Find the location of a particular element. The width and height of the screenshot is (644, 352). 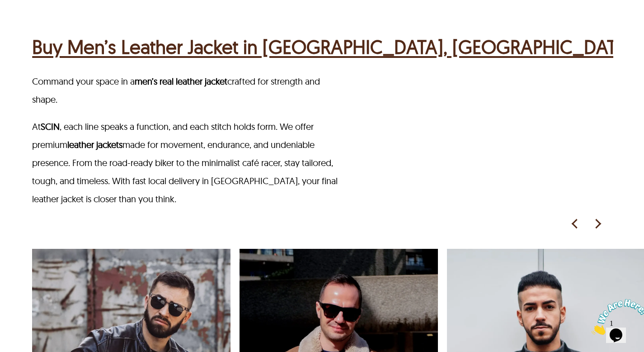

img: right-arrow-icon is located at coordinates (598, 224).